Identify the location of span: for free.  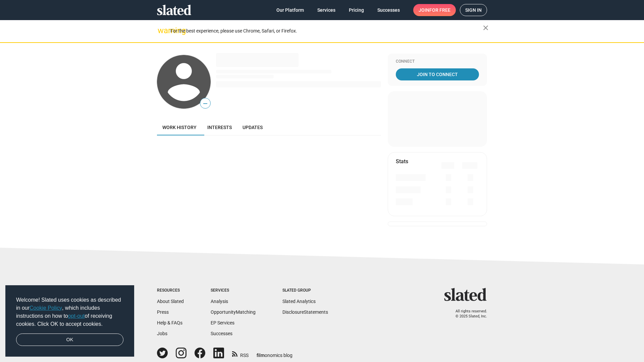
(440, 10).